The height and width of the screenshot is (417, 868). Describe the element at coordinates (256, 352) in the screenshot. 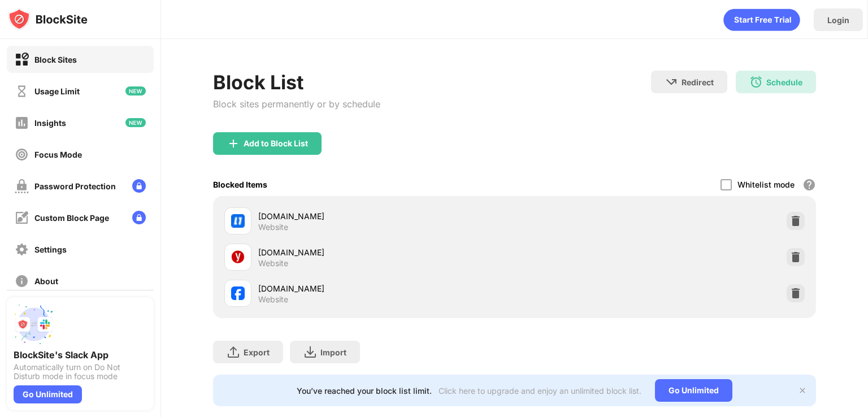

I see `div: Export` at that location.